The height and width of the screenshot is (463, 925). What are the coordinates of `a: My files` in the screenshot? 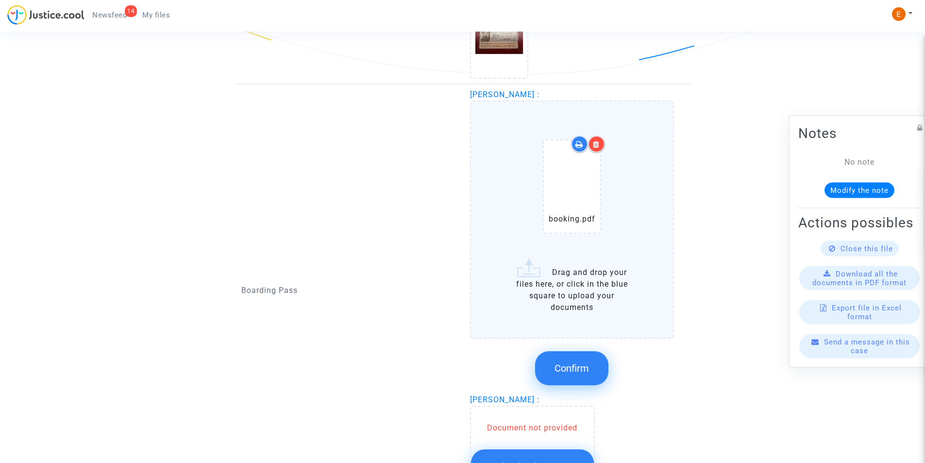 It's located at (156, 15).